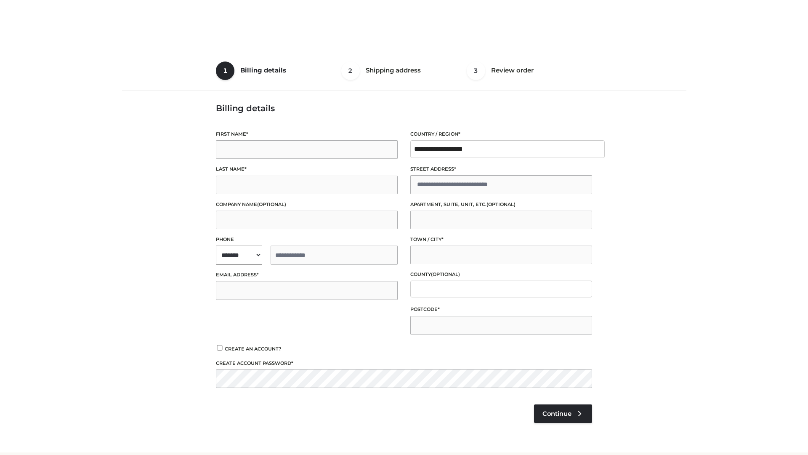 This screenshot has width=808, height=455. I want to click on label: Company name, so click(307, 204).